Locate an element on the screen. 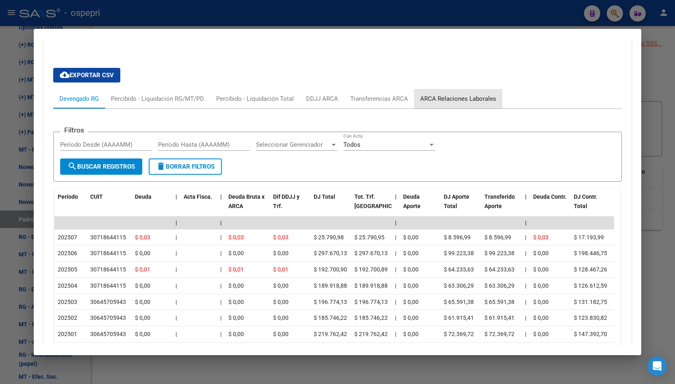  span: $ 196.774,13 is located at coordinates (371, 302).